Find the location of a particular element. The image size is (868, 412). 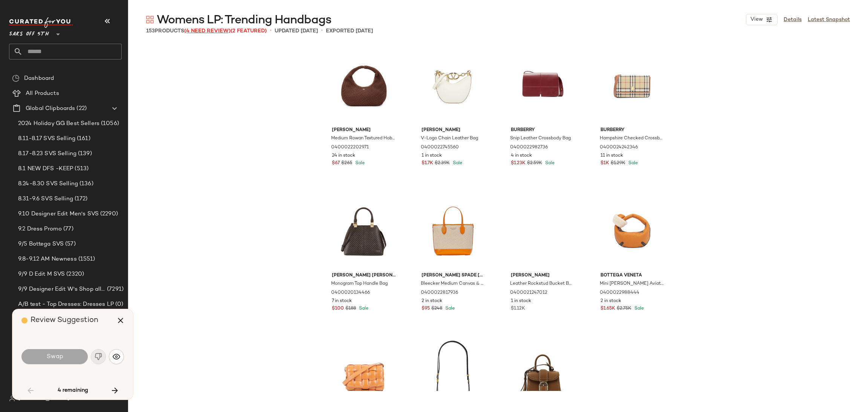

span: (22) is located at coordinates (80, 109).